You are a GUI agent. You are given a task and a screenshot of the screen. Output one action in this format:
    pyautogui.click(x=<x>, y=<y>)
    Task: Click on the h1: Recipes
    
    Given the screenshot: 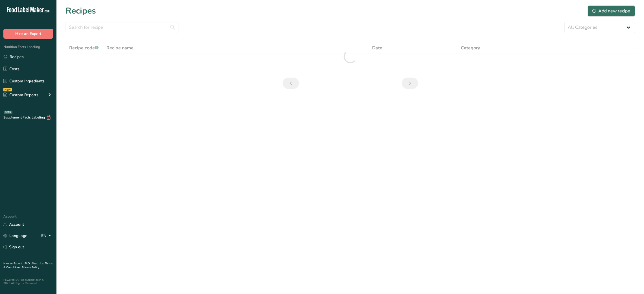 What is the action you would take?
    pyautogui.click(x=81, y=11)
    